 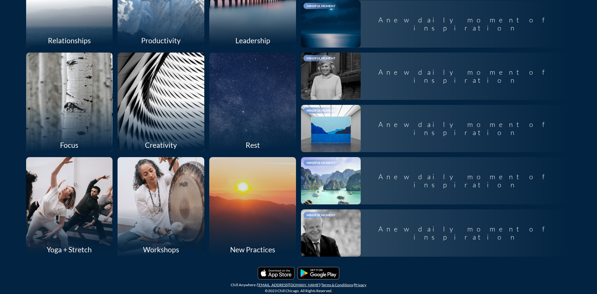 I want to click on img: Applestore, so click(x=276, y=273).